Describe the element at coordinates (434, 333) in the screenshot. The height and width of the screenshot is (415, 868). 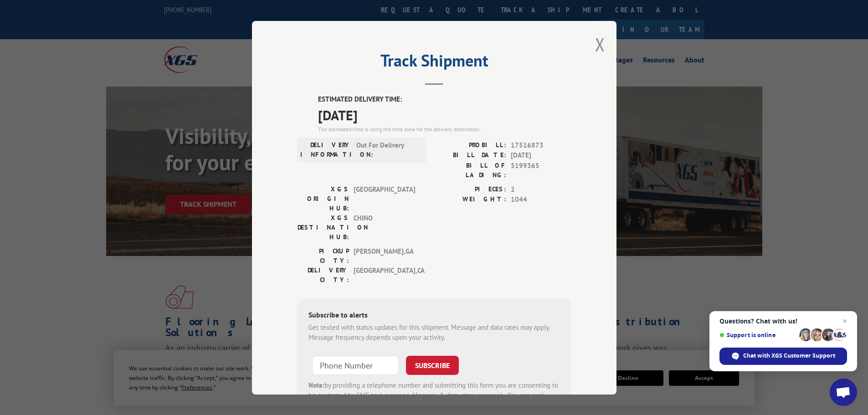
I see `div: Get texted with status updates for this shipment. Message and data rates may apply. Message frequ...` at that location.